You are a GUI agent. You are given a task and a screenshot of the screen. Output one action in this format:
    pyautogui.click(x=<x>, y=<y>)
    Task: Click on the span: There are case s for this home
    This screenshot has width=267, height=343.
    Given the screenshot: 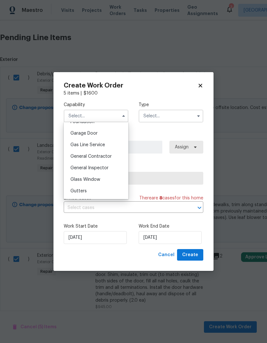 What is the action you would take?
    pyautogui.click(x=171, y=198)
    